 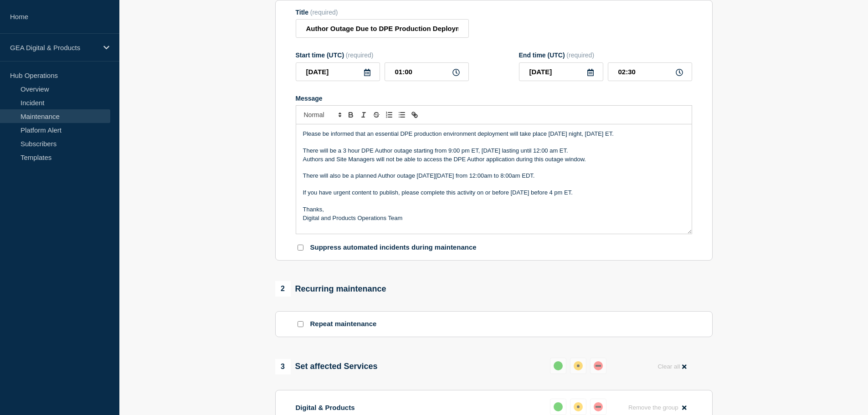 What do you see at coordinates (382, 12) in the screenshot?
I see `div: Title` at bounding box center [382, 12].